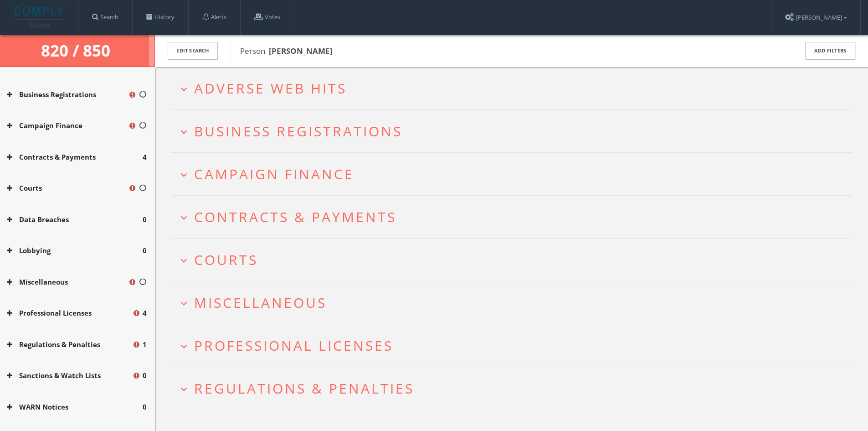 The image size is (868, 431). What do you see at coordinates (69, 313) in the screenshot?
I see `button: Professional Licenses` at bounding box center [69, 313].